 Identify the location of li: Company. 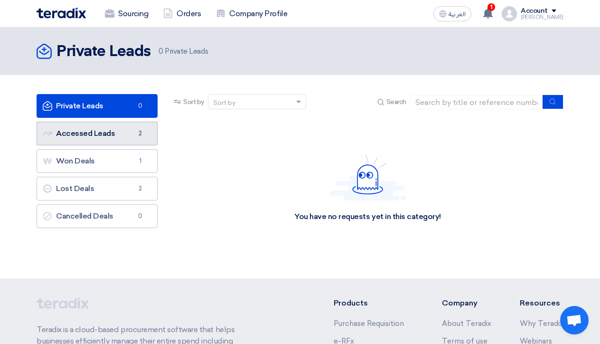
(467, 303).